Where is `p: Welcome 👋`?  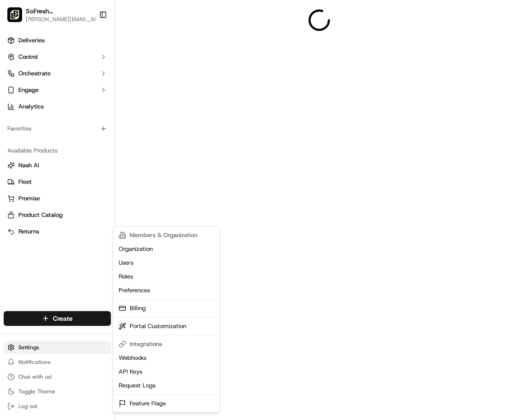
p: Welcome 👋 is located at coordinates (88, 45).